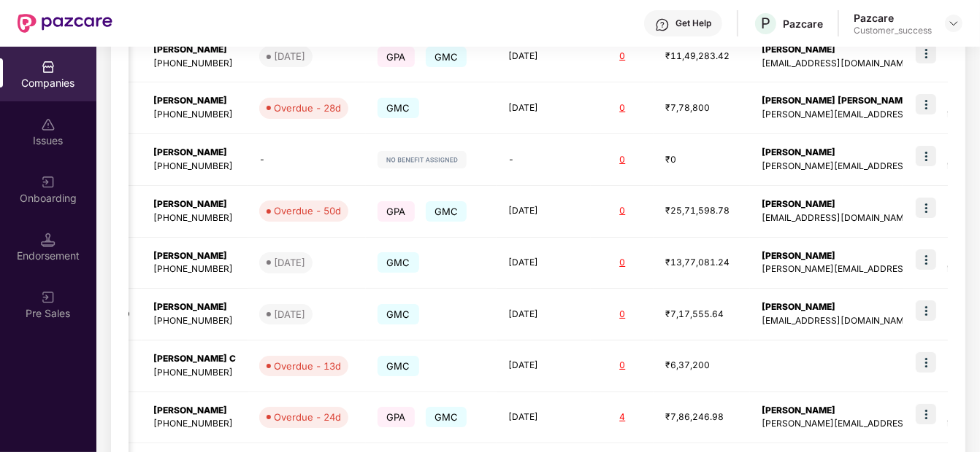 The image size is (980, 452). I want to click on img: New Pazcare Logo, so click(65, 23).